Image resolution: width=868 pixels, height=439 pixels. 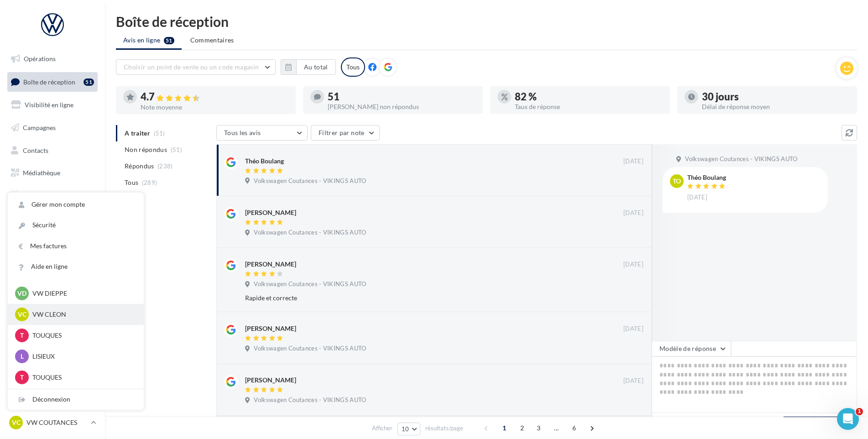 I want to click on span: Commentaires, so click(x=212, y=40).